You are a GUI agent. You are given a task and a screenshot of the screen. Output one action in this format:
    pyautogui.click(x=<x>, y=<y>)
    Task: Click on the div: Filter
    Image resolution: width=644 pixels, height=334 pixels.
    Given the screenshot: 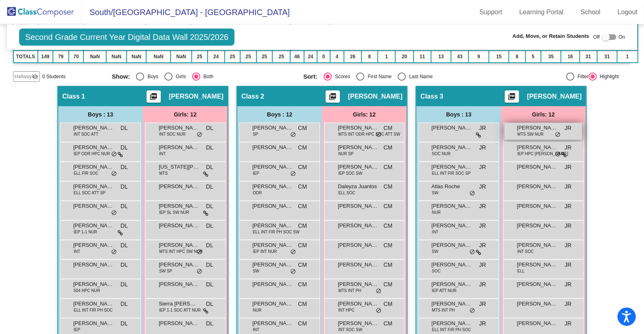 What is the action you would take?
    pyautogui.click(x=581, y=77)
    